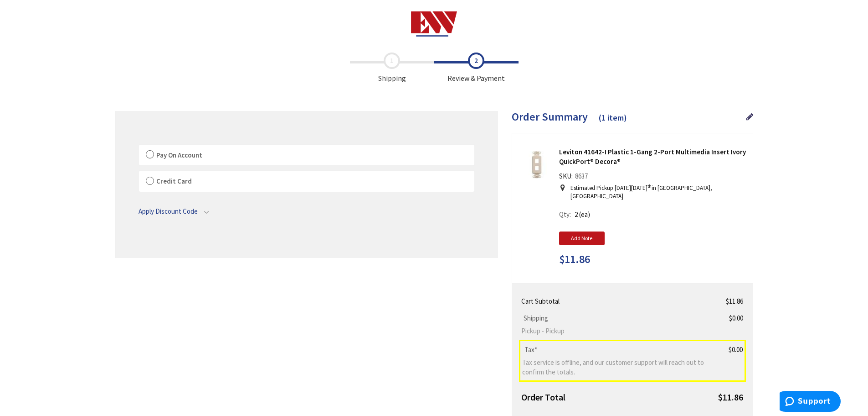  What do you see at coordinates (550, 116) in the screenshot?
I see `span: Order Summary` at bounding box center [550, 116].